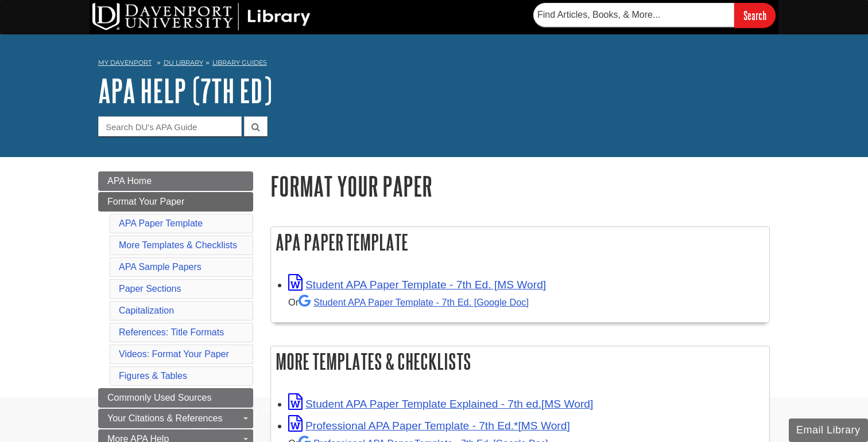 This screenshot has height=442, width=868. Describe the element at coordinates (170, 126) in the screenshot. I see `input: Search DU's APA Guide` at that location.